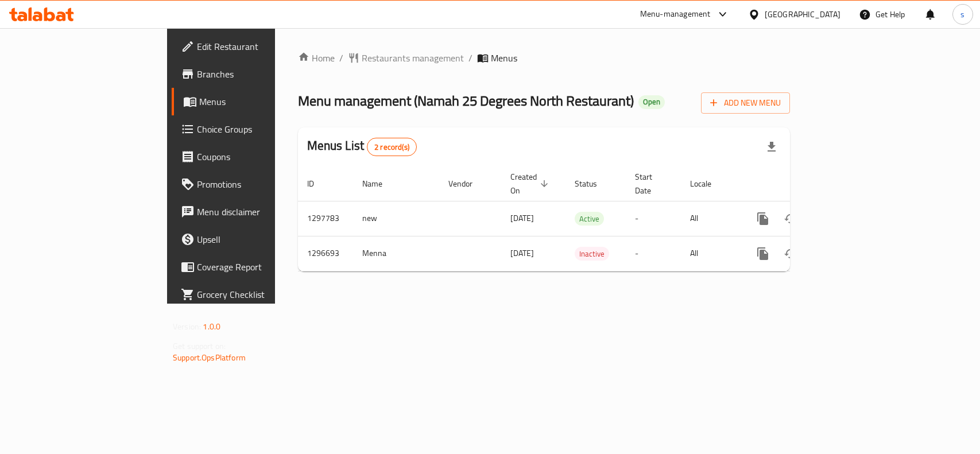  What do you see at coordinates (259, 74) in the screenshot?
I see `span: Branches` at bounding box center [259, 74].